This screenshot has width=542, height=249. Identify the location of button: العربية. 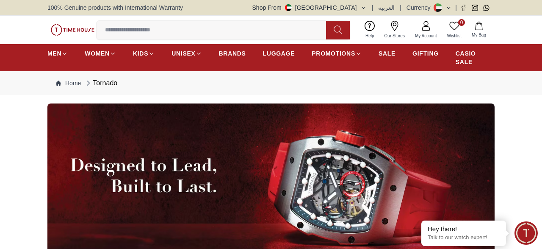
(386, 8).